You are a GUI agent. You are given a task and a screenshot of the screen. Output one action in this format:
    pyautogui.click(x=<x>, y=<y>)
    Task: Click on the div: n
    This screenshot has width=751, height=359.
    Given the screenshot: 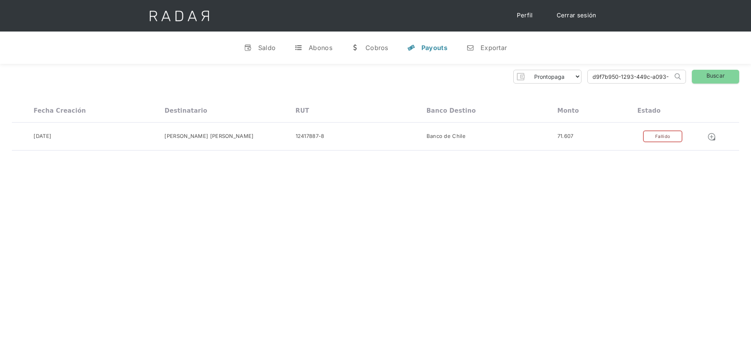 What is the action you would take?
    pyautogui.click(x=470, y=48)
    